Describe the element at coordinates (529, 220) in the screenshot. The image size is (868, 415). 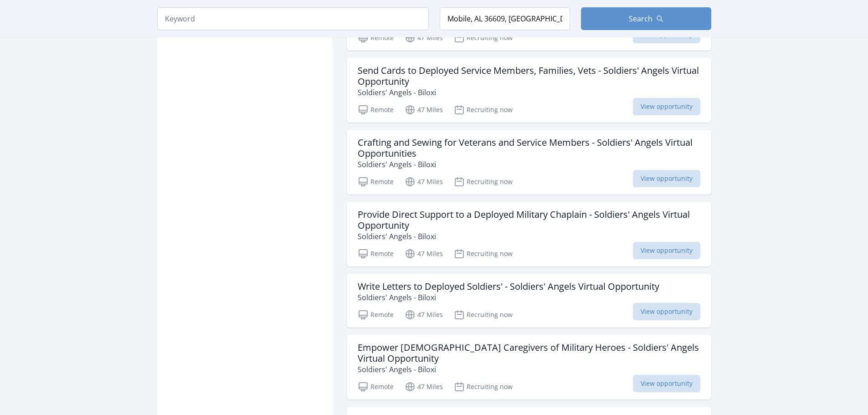
I see `h3: Provide Direct Support to a Deployed Military Chaplain - Soldiers' Angels Virtual Opportunity` at that location.